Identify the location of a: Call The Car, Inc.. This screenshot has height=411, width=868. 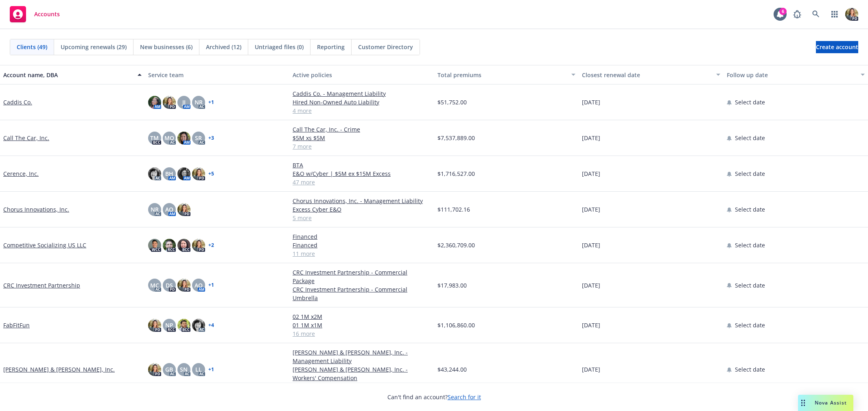
(26, 138).